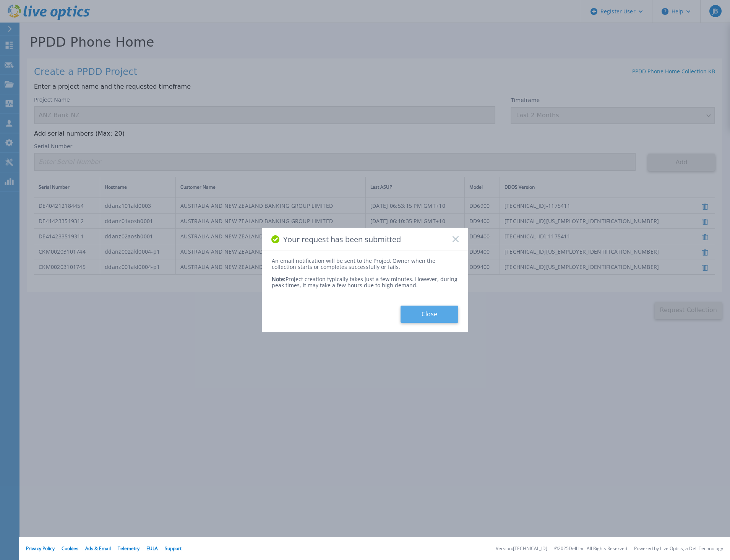 The width and height of the screenshot is (730, 560). Describe the element at coordinates (41, 548) in the screenshot. I see `a: Privacy Policy` at that location.